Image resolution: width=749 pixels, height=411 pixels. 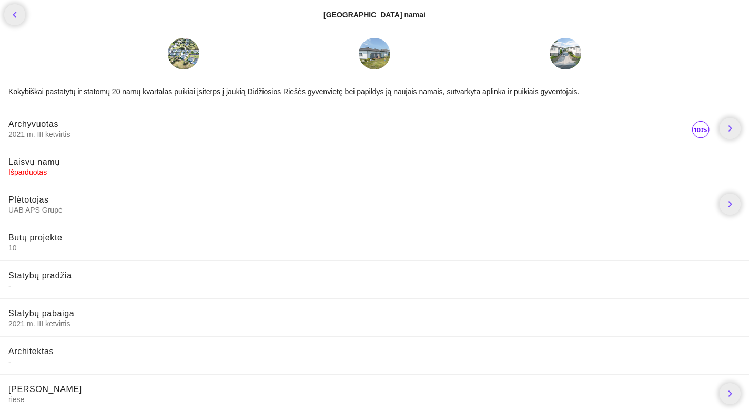 I want to click on span: Išparduotas, so click(x=27, y=172).